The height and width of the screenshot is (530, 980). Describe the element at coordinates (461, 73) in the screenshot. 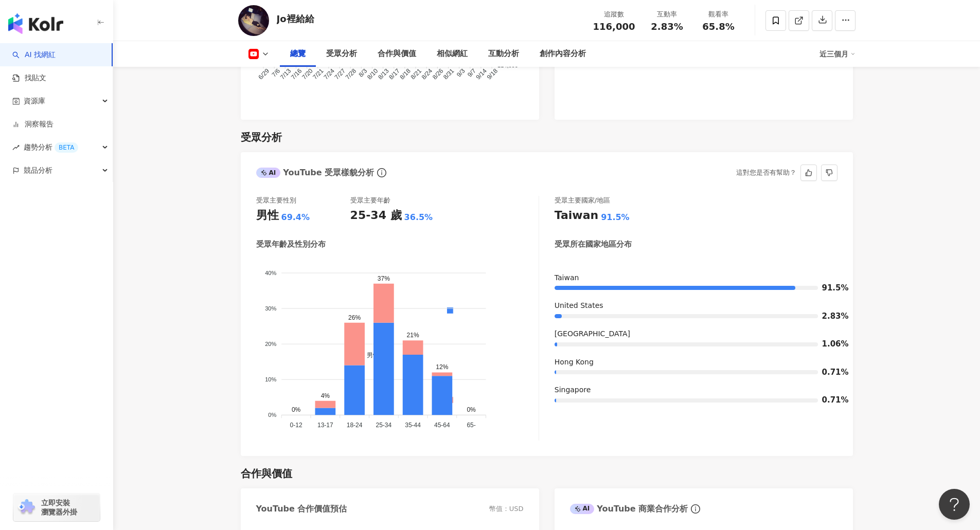

I see `tspan: 9/3` at that location.